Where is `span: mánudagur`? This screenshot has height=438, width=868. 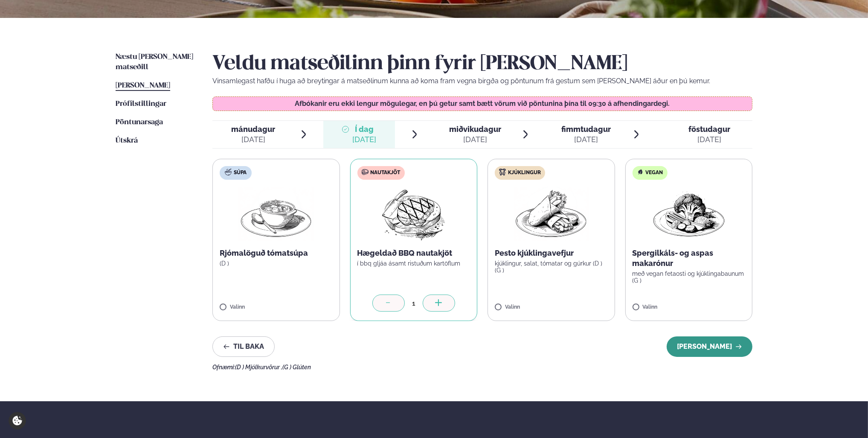
span: mánudagur is located at coordinates (254, 129).